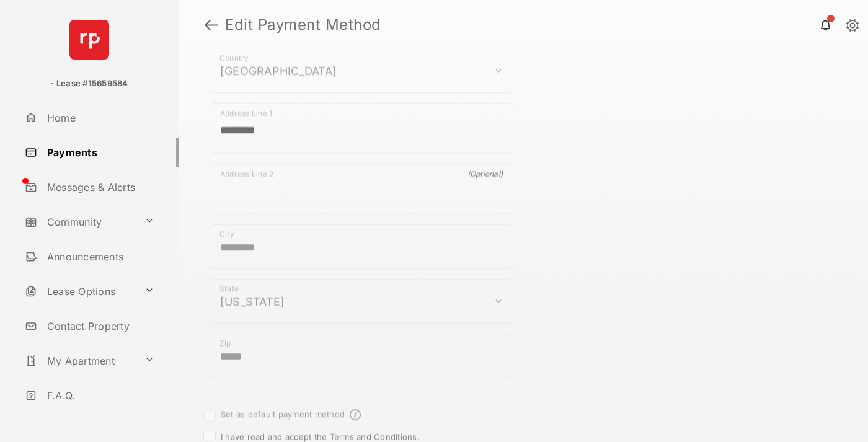 The width and height of the screenshot is (868, 442). I want to click on a: Lease Options, so click(79, 291).